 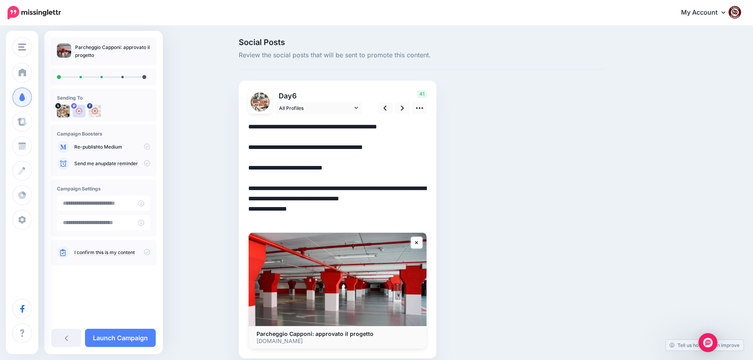 I want to click on span: Review the social posts that will be sent to promote this content., so click(x=422, y=55).